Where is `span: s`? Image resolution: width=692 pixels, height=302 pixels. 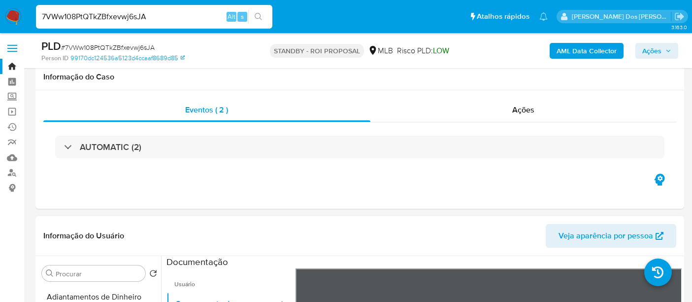 span: s is located at coordinates (242, 16).